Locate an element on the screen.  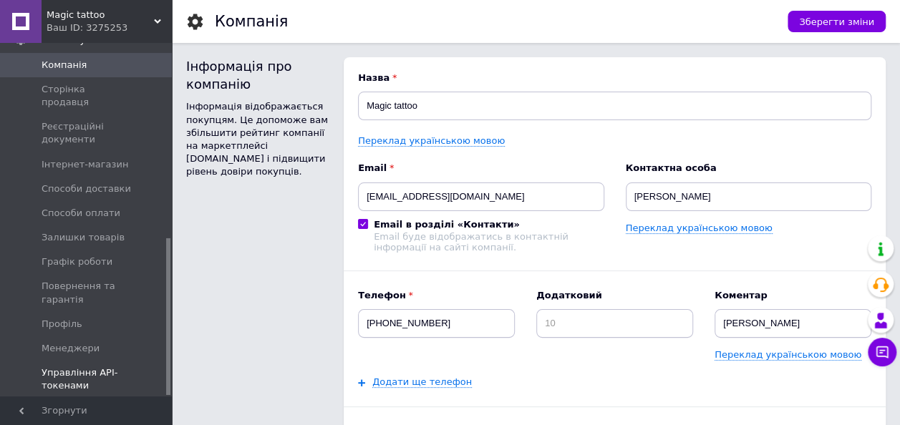
input: Електронна адреса is located at coordinates (481, 197).